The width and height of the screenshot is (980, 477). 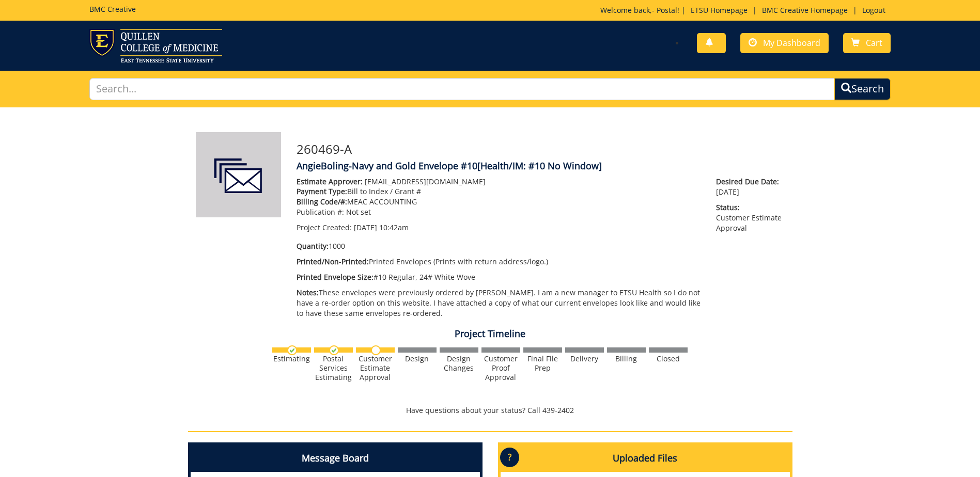 What do you see at coordinates (874, 43) in the screenshot?
I see `span: Cart` at bounding box center [874, 43].